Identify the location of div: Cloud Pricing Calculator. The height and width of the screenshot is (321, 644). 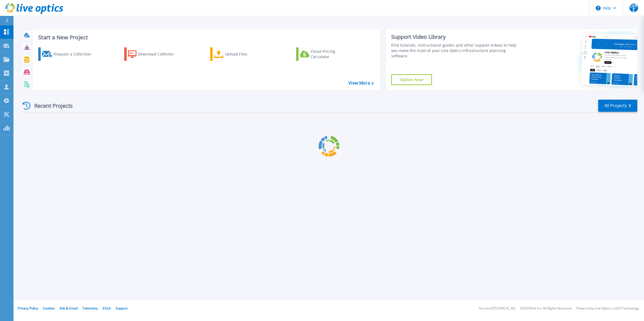
(332, 54).